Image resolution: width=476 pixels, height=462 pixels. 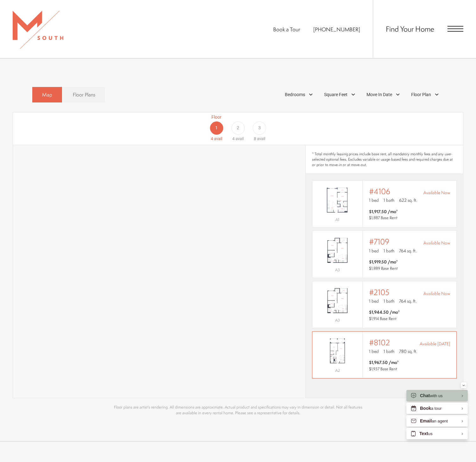 I want to click on span: #7109, so click(x=379, y=242).